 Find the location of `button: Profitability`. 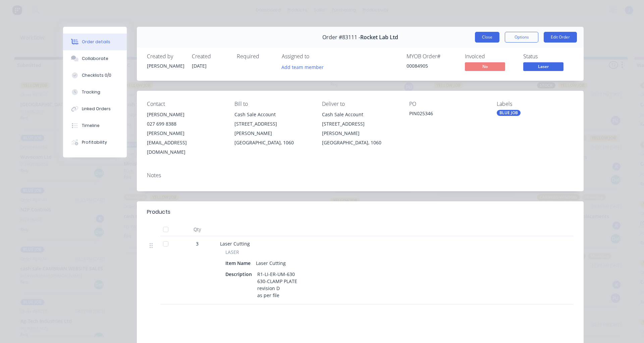

button: Profitability is located at coordinates (94, 143).